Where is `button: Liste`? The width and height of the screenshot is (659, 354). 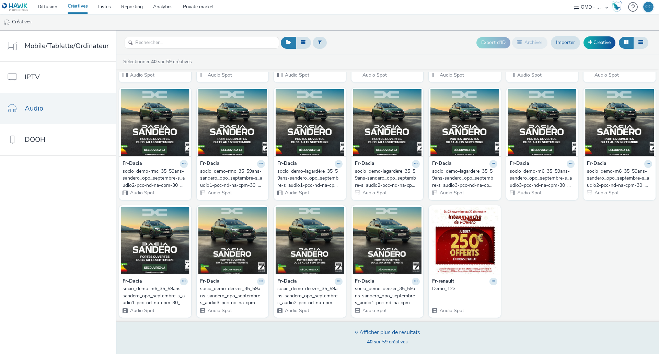
button: Liste is located at coordinates (641, 43).